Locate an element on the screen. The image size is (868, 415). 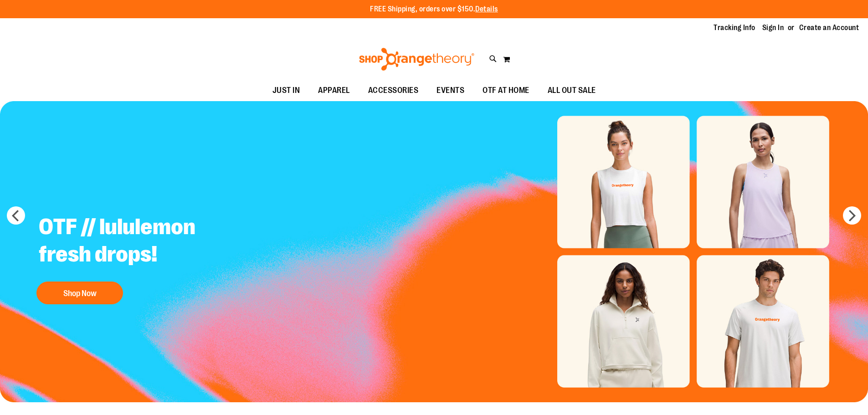
span: JUST IN is located at coordinates (286, 90).